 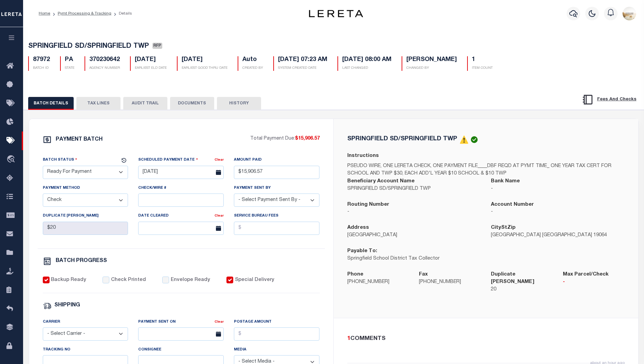 I want to click on label: Max Parcel/Check, so click(x=586, y=275).